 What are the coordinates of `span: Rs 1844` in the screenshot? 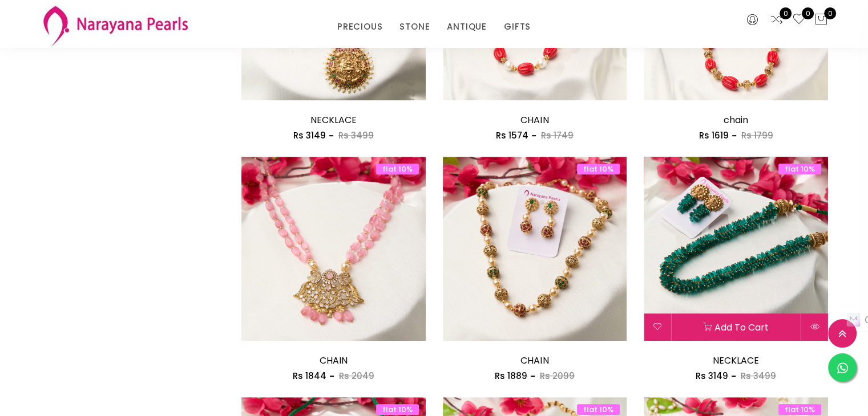 It's located at (309, 376).